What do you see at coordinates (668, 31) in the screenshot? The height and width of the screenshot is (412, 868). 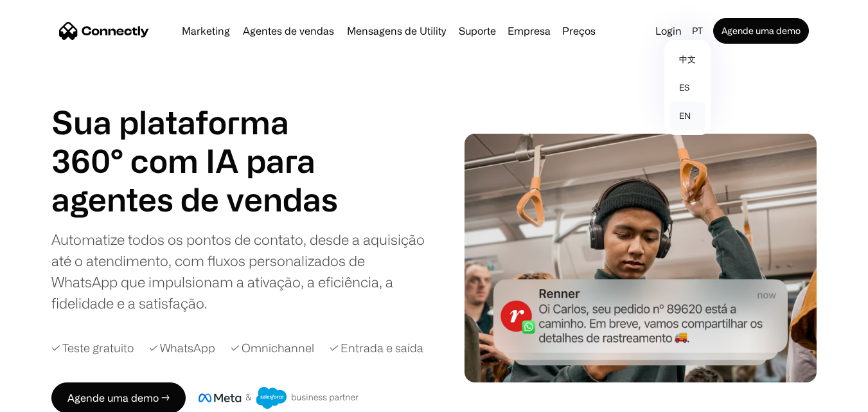 I see `a: Login` at bounding box center [668, 31].